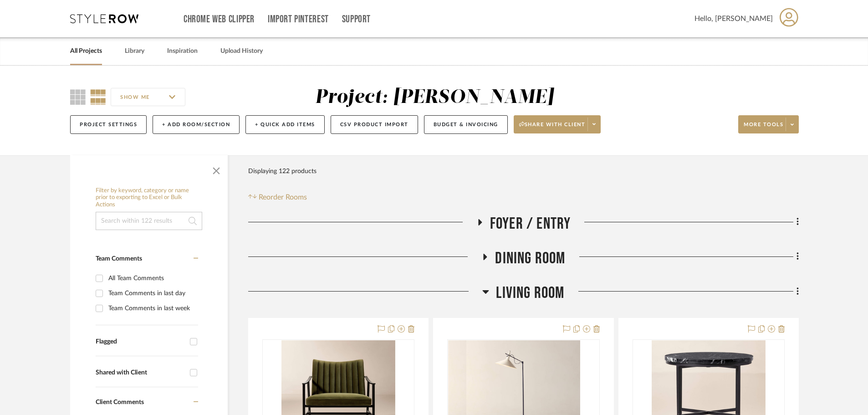  What do you see at coordinates (86, 51) in the screenshot?
I see `a: All Projects` at bounding box center [86, 51].